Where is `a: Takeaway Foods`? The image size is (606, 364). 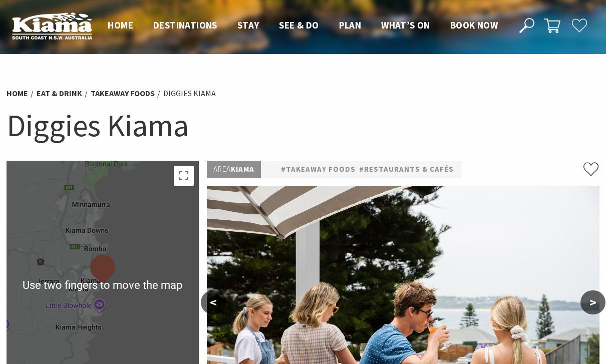
a: Takeaway Foods is located at coordinates (123, 93).